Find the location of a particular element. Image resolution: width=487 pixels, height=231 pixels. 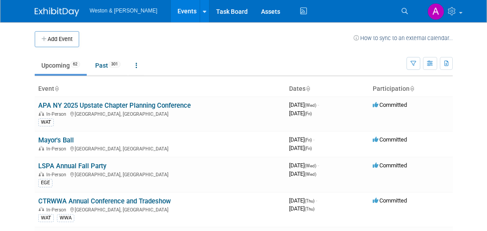

th: Dates is located at coordinates (328, 89).